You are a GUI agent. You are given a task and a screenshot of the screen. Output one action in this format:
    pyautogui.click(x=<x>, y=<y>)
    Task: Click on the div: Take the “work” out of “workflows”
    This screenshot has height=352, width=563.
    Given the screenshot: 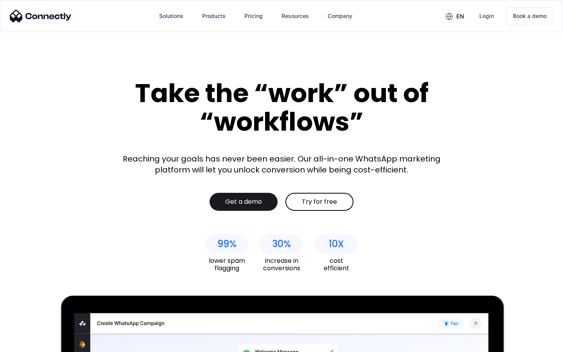 What is the action you would take?
    pyautogui.click(x=282, y=107)
    